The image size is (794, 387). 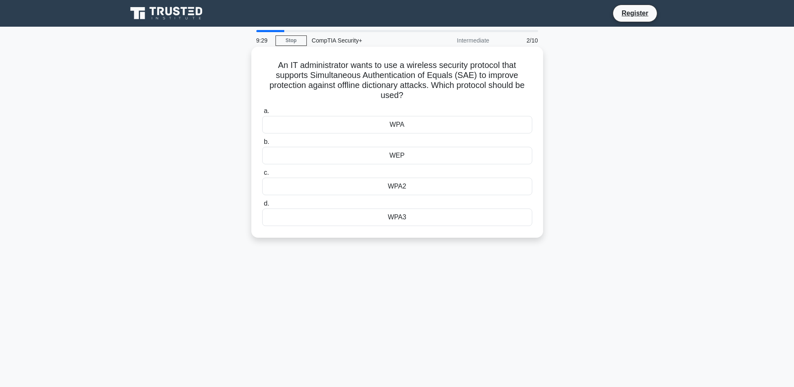 What do you see at coordinates (291, 40) in the screenshot?
I see `a: Stop` at bounding box center [291, 40].